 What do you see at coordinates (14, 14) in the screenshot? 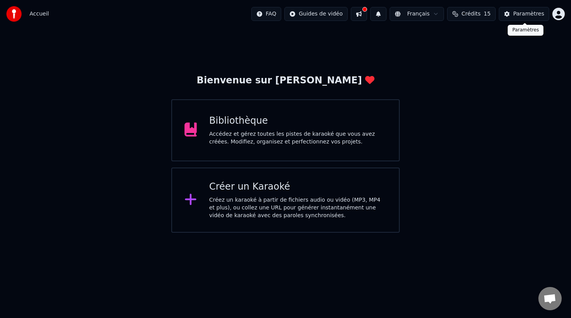
I see `img: youka` at bounding box center [14, 14].